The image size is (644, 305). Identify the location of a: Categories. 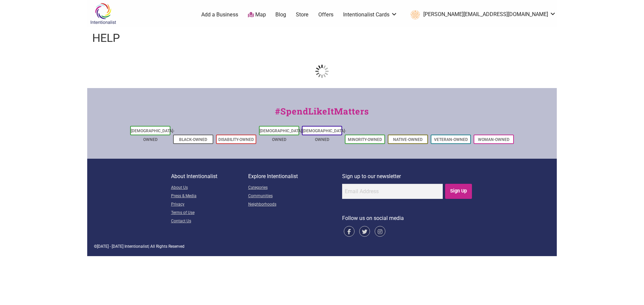
(295, 188).